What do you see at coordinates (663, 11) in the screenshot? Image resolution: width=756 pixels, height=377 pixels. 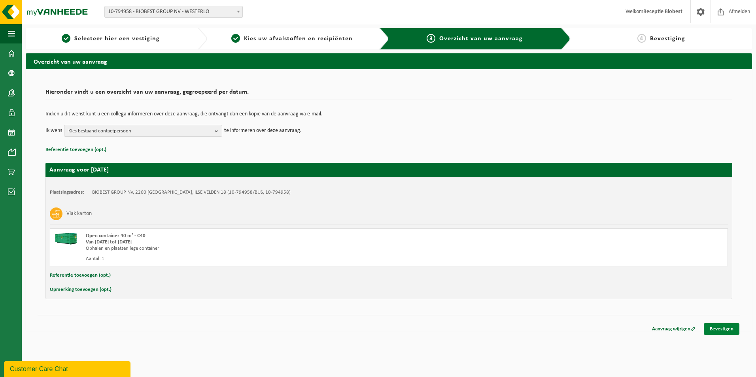 I see `strong: Receptie Biobest` at bounding box center [663, 11].